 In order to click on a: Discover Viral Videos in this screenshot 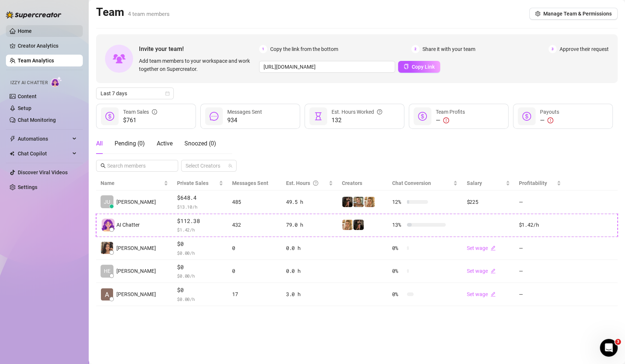, I will do `click(43, 172)`.